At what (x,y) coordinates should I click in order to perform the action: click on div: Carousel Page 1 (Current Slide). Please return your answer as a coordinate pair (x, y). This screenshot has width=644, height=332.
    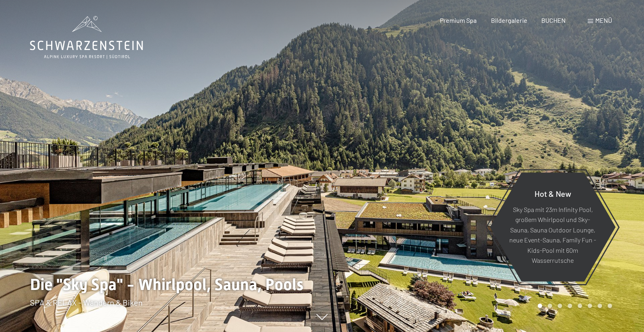
    Looking at the image, I should click on (540, 305).